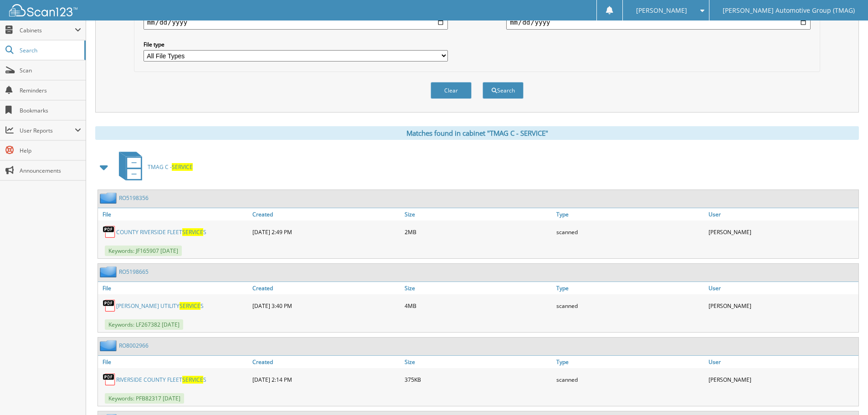 Image resolution: width=868 pixels, height=415 pixels. Describe the element at coordinates (295, 44) in the screenshot. I see `label: File type` at that location.